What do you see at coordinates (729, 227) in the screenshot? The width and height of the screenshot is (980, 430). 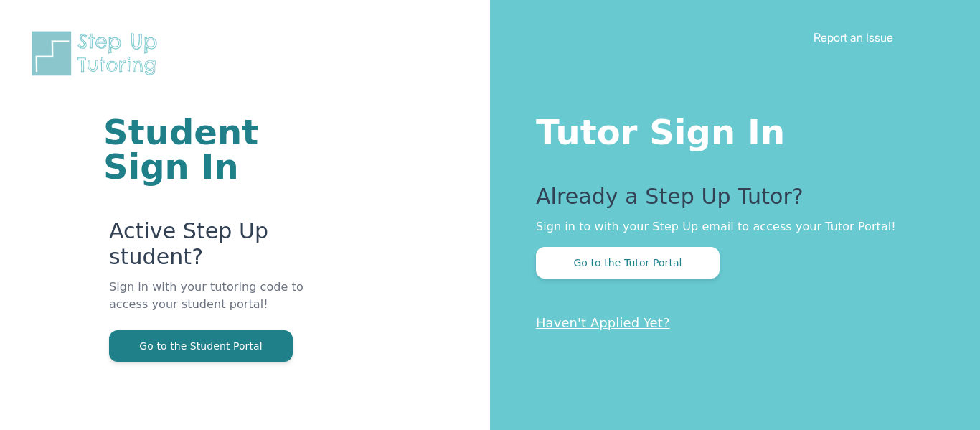 I see `p: Sign in to with your Step Up email to access your Tutor Portal!` at bounding box center [729, 227].